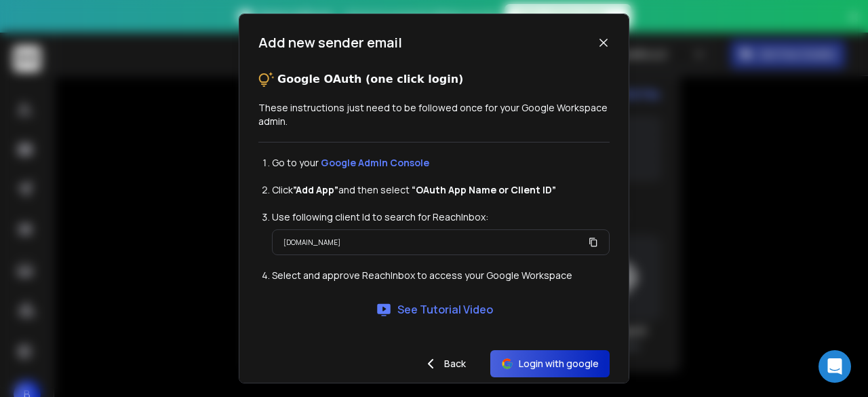 The image size is (868, 397). I want to click on button: Back, so click(444, 364).